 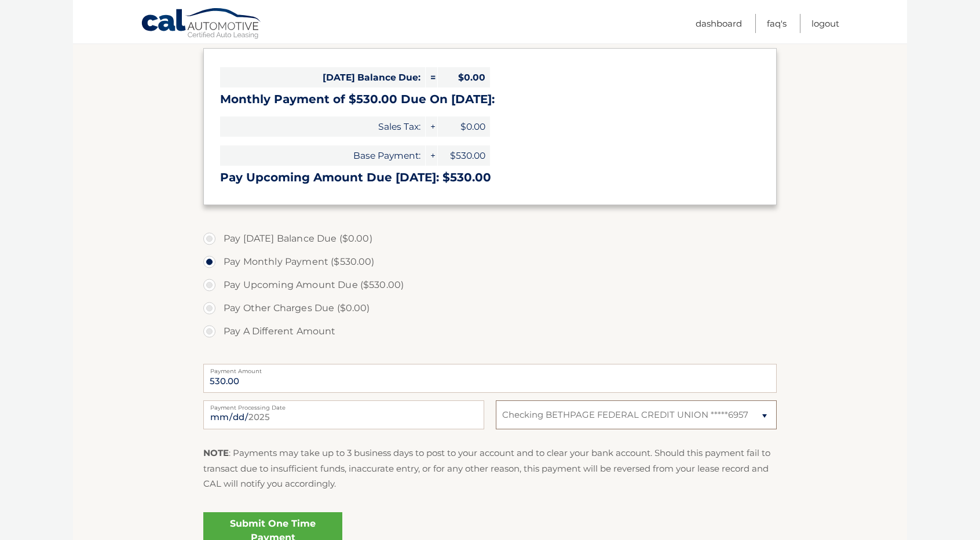 What do you see at coordinates (490, 285) in the screenshot?
I see `label: Pay Upcoming Amount Due ($530.00)` at bounding box center [490, 285].